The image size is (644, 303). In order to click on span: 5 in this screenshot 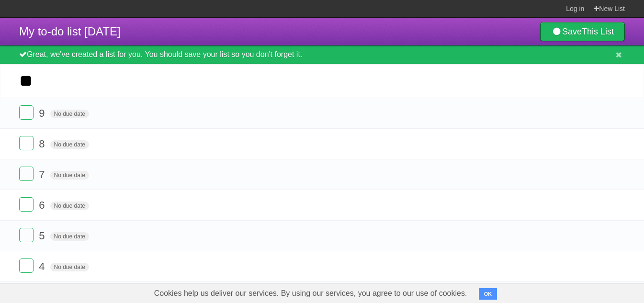, I will do `click(42, 236)`.